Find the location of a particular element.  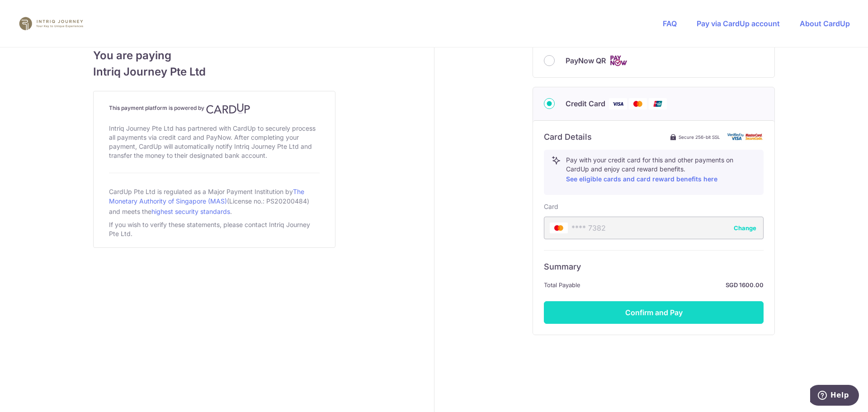

img: Union Pay is located at coordinates (658, 103).